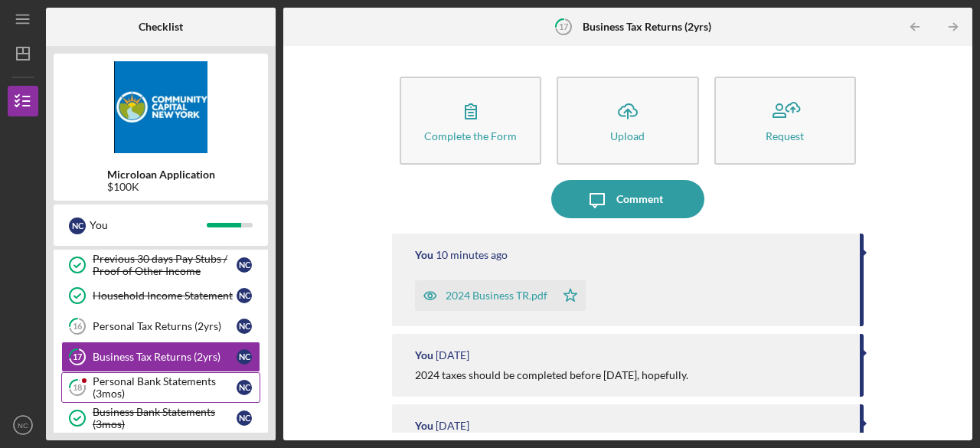  Describe the element at coordinates (165, 326) in the screenshot. I see `div: Personal Tax Returns (2yrs)` at that location.